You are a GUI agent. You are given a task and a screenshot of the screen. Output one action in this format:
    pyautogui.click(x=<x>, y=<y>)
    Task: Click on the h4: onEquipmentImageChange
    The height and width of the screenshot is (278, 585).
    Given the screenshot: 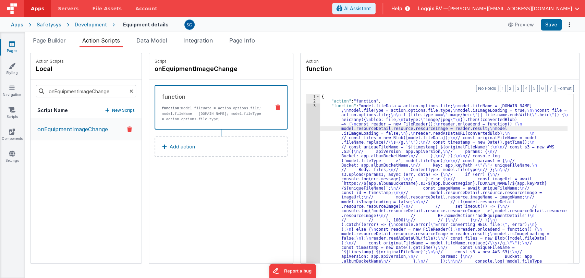 What is the action you would take?
    pyautogui.click(x=206, y=69)
    